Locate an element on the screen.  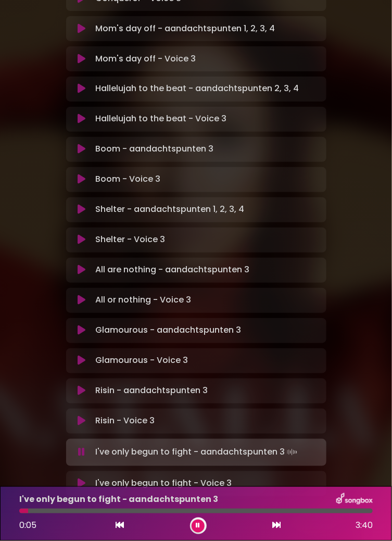
p: All are nothing - aandachtspunten 3 is located at coordinates (172, 270).